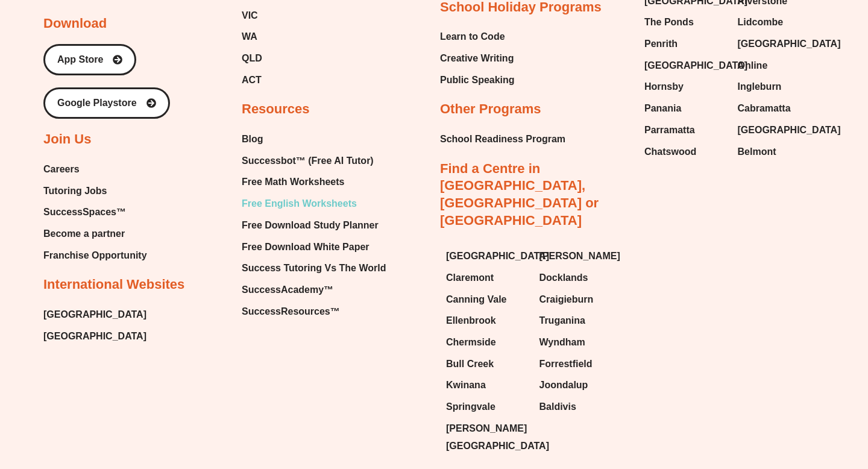 This screenshot has width=868, height=469. I want to click on span: Hornsby, so click(664, 87).